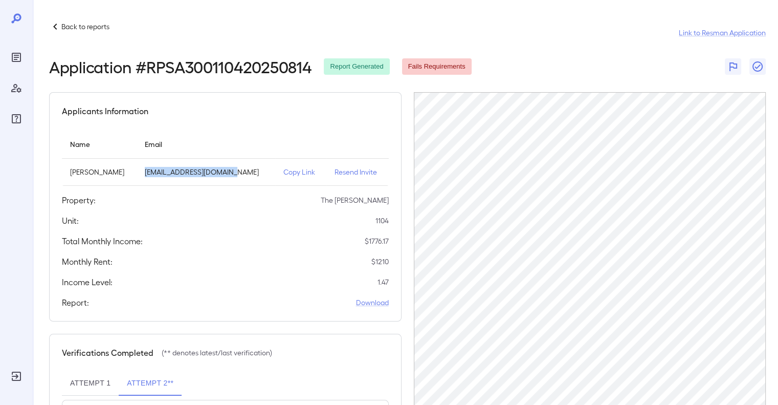 The width and height of the screenshot is (778, 405). Describe the element at coordinates (437, 66) in the screenshot. I see `span: Fails Requirements` at that location.